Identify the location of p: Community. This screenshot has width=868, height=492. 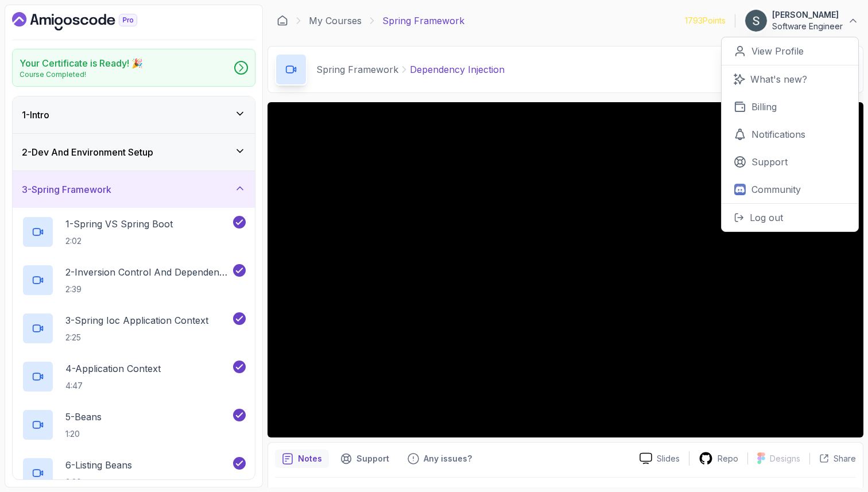
(776, 190).